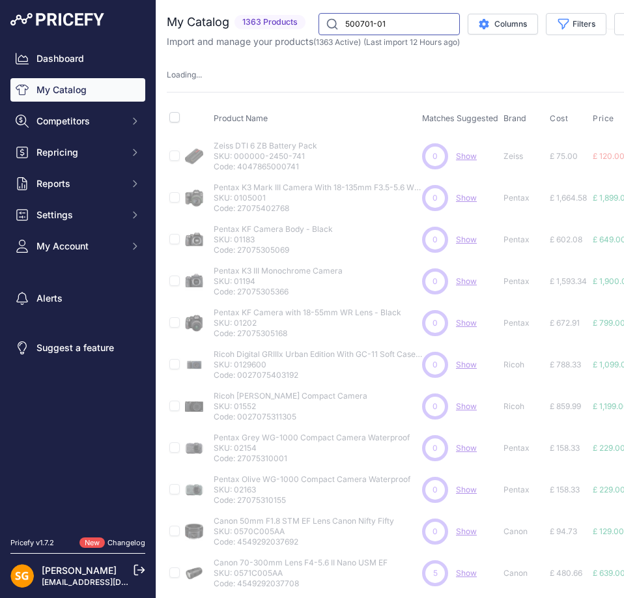 The height and width of the screenshot is (598, 624). I want to click on p: SKU: 01552, so click(291, 407).